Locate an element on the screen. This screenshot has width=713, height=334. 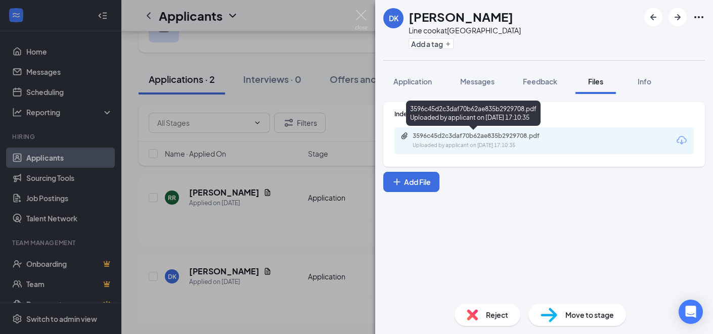
div: Open Intercom Messenger is located at coordinates (691, 312).